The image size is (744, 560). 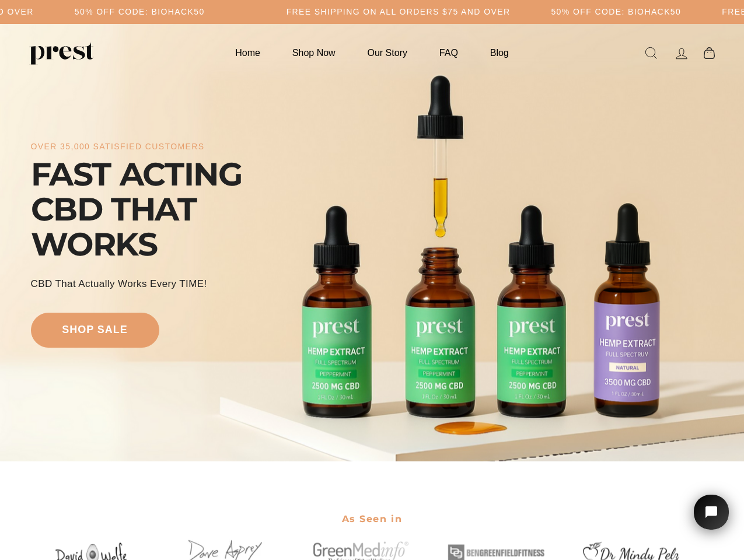 I want to click on div: CBD That Actually Works every TIME!, so click(x=119, y=284).